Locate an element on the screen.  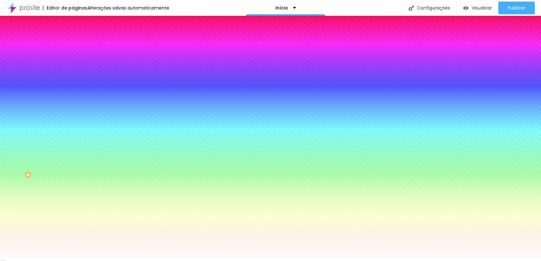
img: Ícone is located at coordinates (411, 8).